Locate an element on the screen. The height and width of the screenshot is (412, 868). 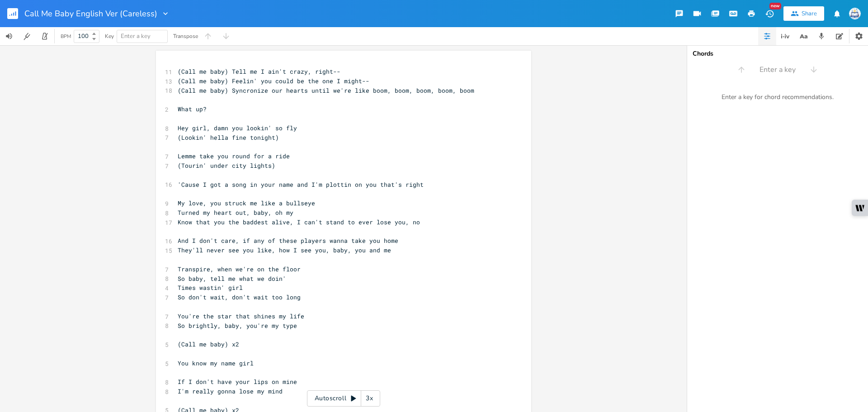
div: 3x is located at coordinates (369, 399).